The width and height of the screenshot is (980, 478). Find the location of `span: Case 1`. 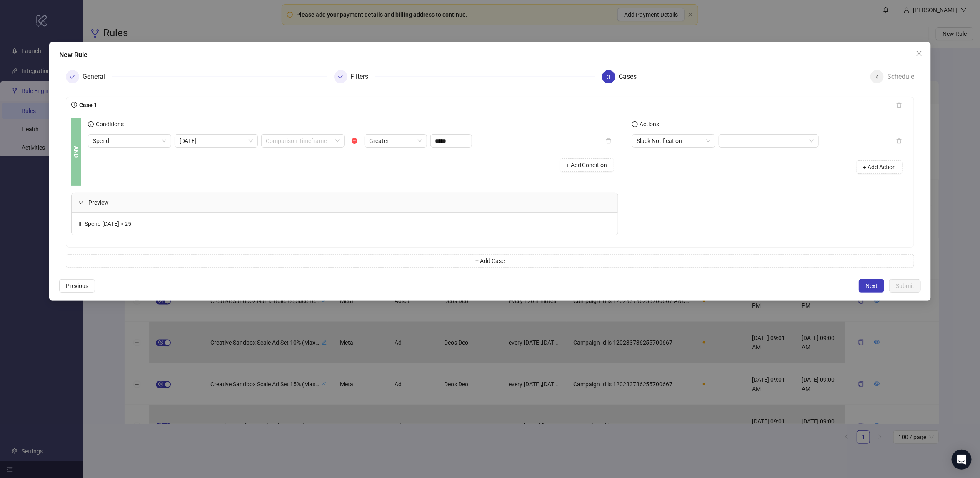

span: Case 1 is located at coordinates (87, 105).